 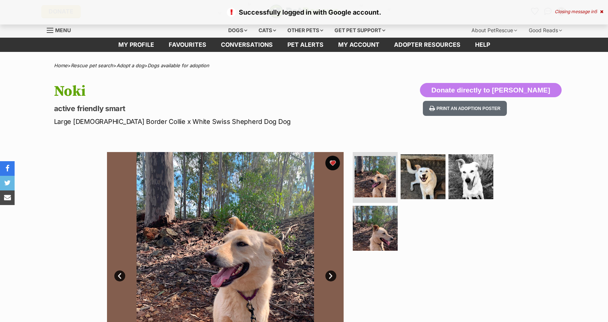 What do you see at coordinates (208, 108) in the screenshot?
I see `p: active friendly smart` at bounding box center [208, 108].